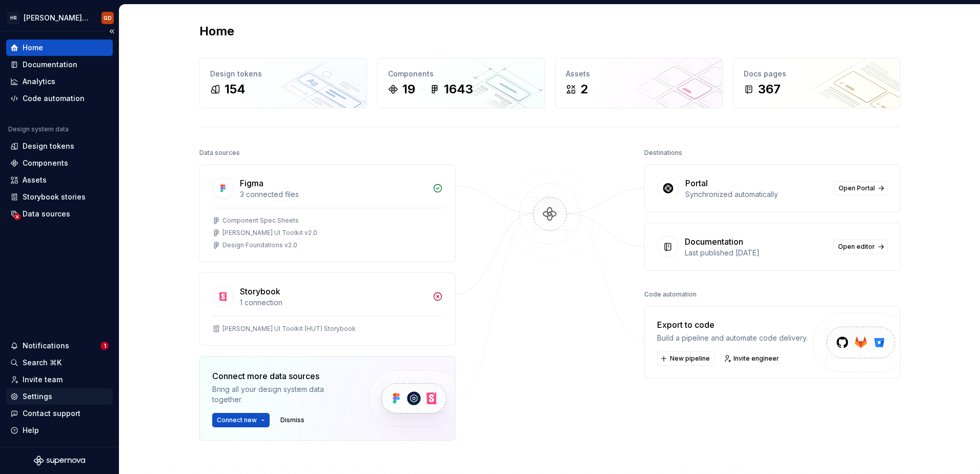  Describe the element at coordinates (237, 420) in the screenshot. I see `span: Connect new` at that location.